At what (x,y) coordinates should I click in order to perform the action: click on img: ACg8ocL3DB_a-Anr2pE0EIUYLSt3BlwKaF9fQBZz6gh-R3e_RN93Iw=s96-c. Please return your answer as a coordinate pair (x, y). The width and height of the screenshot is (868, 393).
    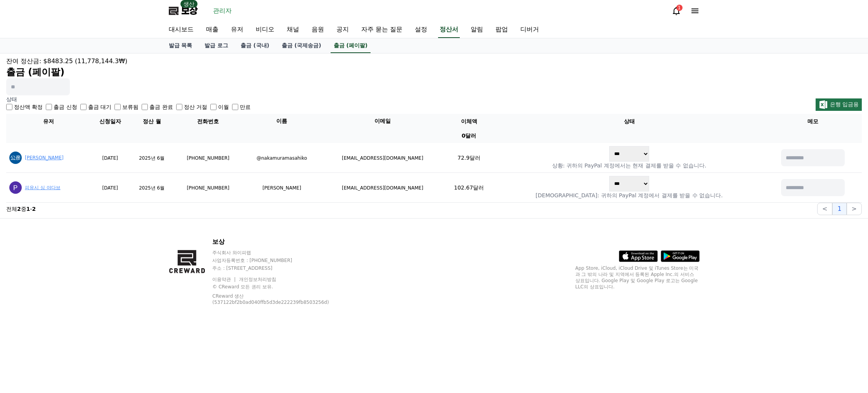
    Looking at the image, I should click on (15, 158).